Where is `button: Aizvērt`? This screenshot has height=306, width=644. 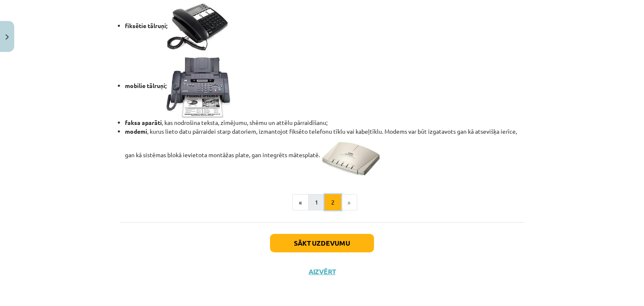
button: Aizvērt is located at coordinates (322, 272).